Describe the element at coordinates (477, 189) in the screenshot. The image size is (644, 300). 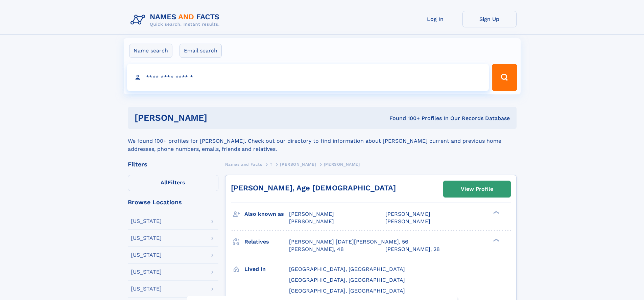
I see `div: View Profile` at that location.